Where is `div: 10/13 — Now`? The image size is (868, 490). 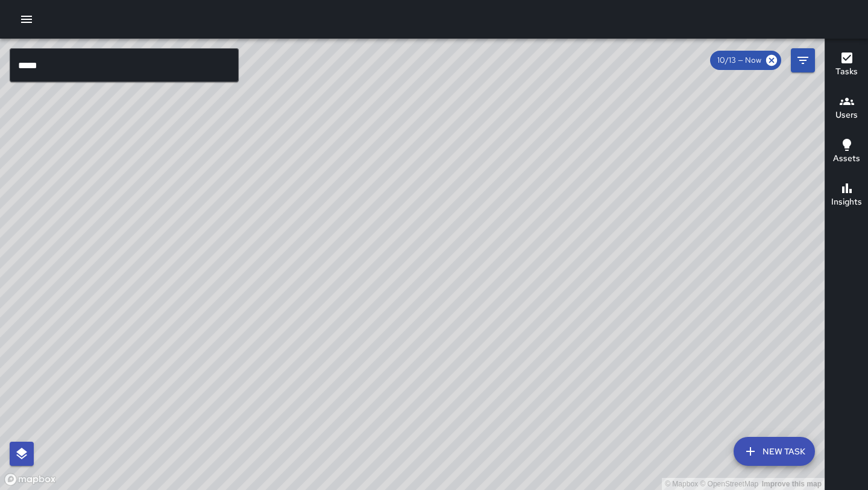 div: 10/13 — Now is located at coordinates (745, 61).